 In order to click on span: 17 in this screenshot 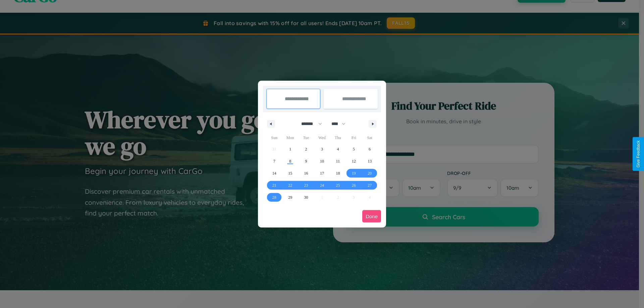, I will do `click(322, 173)`.